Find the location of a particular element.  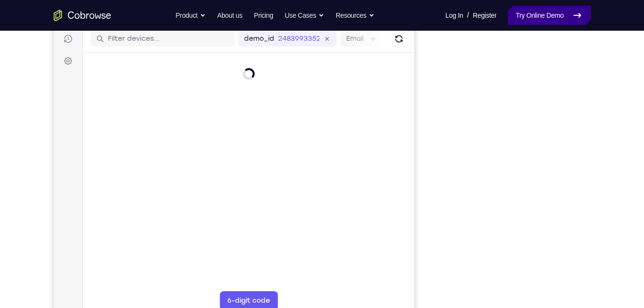

a: Go to the home page is located at coordinates (82, 15).